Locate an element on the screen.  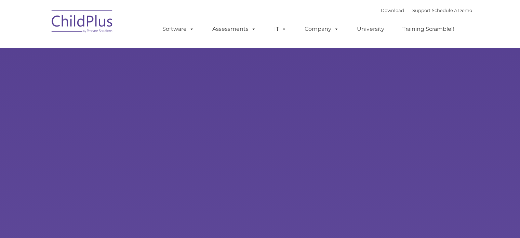
img: ChildPlus by Procare Solutions is located at coordinates (82, 23).